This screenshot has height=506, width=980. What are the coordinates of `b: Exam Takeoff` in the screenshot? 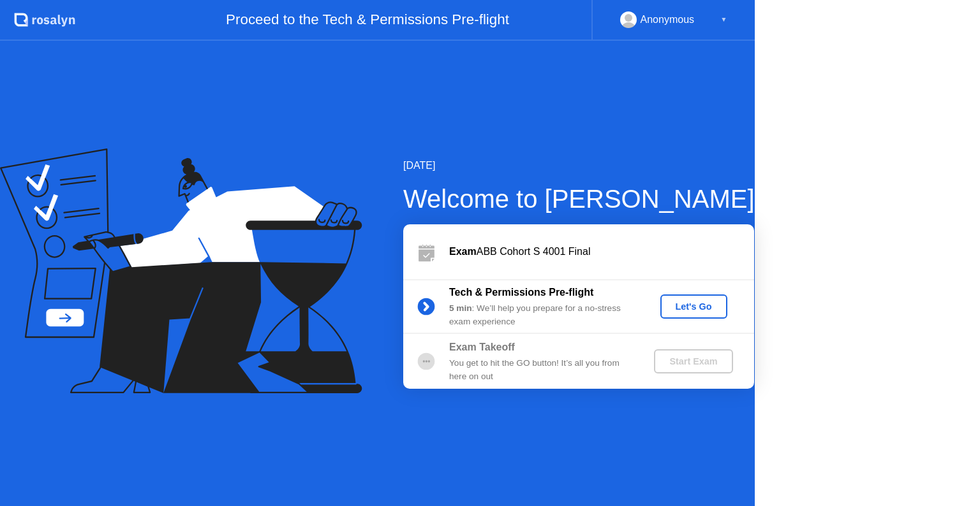 It's located at (481, 347).